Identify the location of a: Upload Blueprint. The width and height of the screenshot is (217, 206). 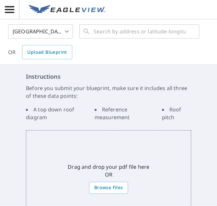
(47, 52).